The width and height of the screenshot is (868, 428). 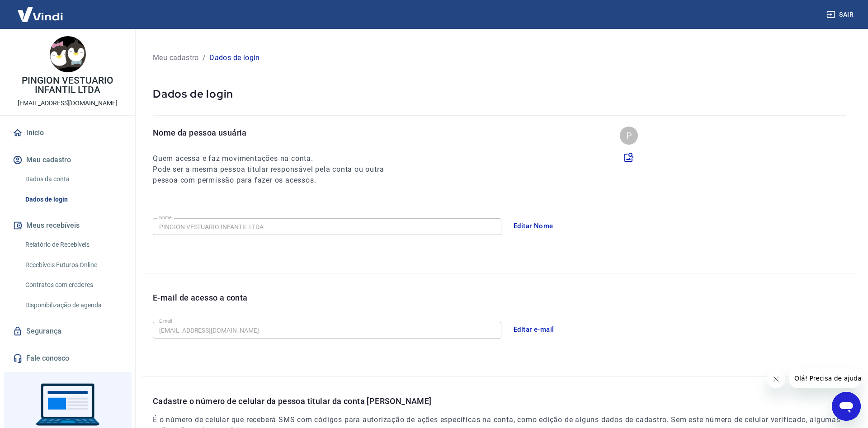 I want to click on a: Segurança, so click(x=68, y=331).